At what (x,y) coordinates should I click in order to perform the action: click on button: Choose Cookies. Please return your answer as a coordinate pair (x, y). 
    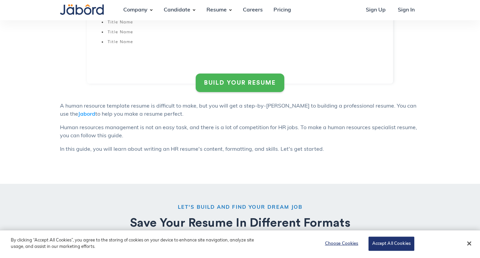
    Looking at the image, I should click on (342, 244).